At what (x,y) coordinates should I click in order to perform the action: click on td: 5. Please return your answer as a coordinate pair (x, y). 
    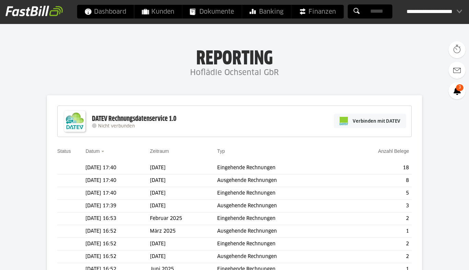
    Looking at the image, I should click on (376, 193).